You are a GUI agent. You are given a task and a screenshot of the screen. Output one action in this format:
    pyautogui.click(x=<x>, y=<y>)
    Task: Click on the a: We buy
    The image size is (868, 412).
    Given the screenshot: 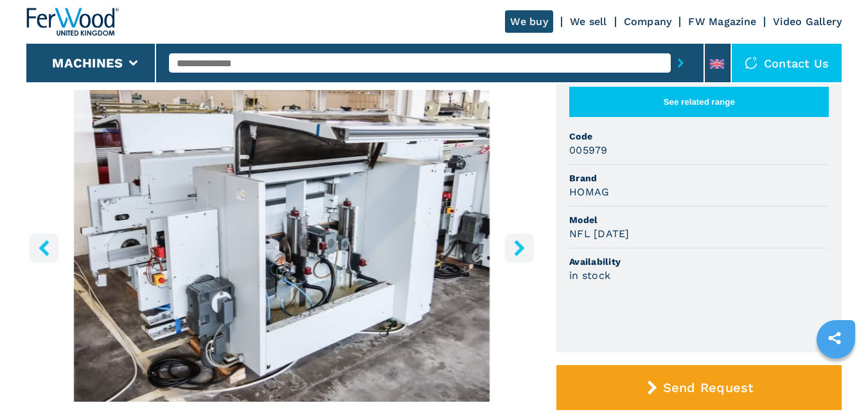 What is the action you would take?
    pyautogui.click(x=529, y=21)
    